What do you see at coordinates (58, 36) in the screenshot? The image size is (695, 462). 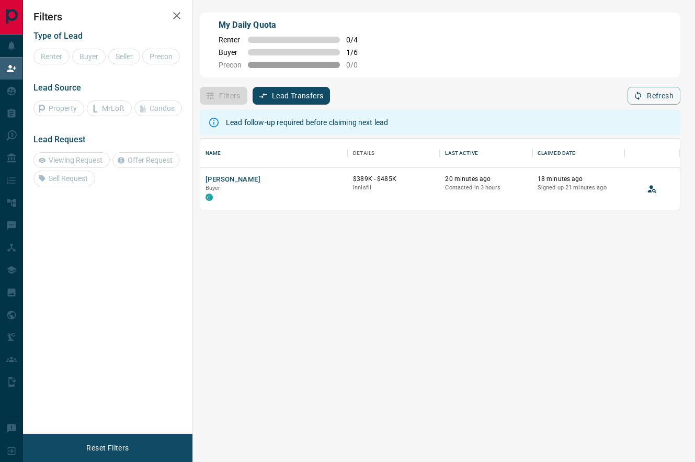 I see `span: Type of Lead` at bounding box center [58, 36].